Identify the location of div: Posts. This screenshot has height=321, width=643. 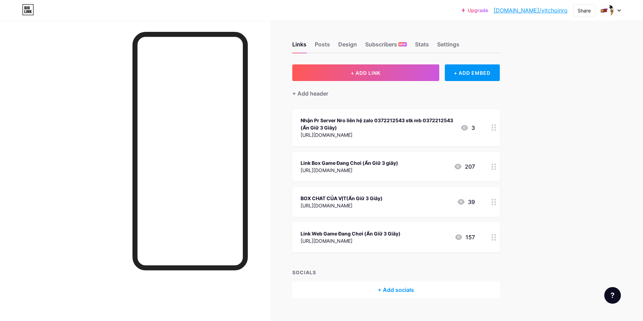
(322, 46).